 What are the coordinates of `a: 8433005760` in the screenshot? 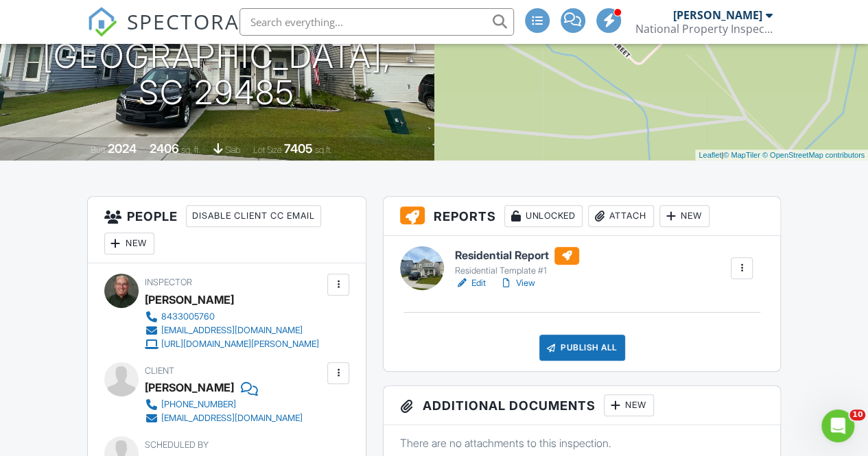 It's located at (232, 317).